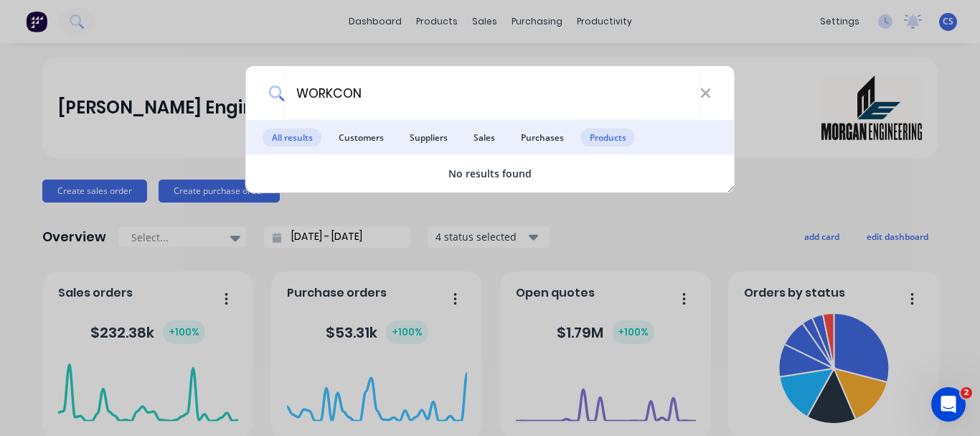  What do you see at coordinates (607, 137) in the screenshot?
I see `span: Products` at bounding box center [607, 137].